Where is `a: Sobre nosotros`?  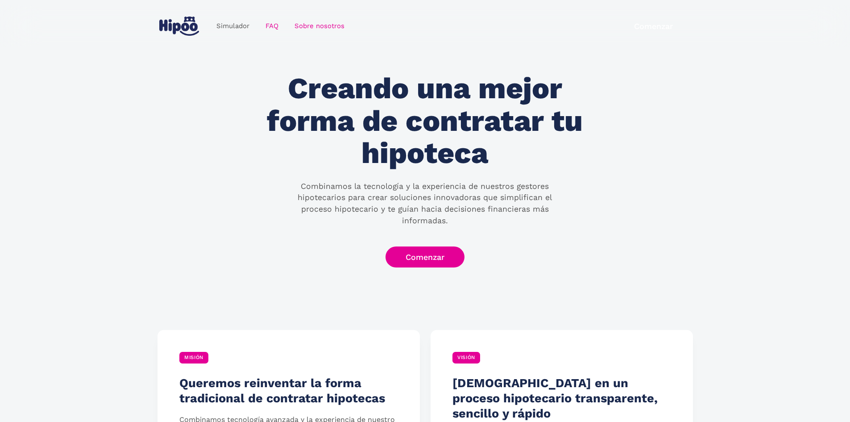 a: Sobre nosotros is located at coordinates (320, 26).